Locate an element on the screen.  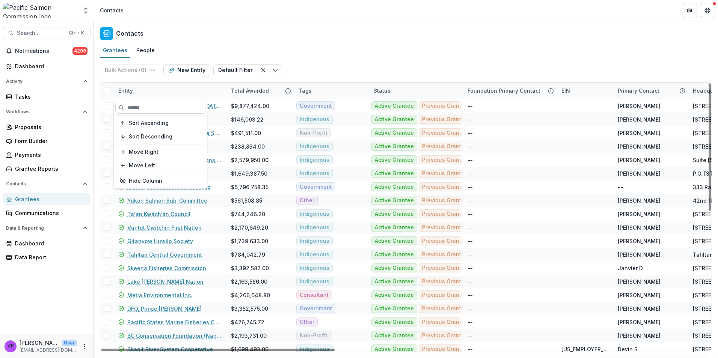
a: Vuntut Gwitchin First Nation is located at coordinates (165, 228).